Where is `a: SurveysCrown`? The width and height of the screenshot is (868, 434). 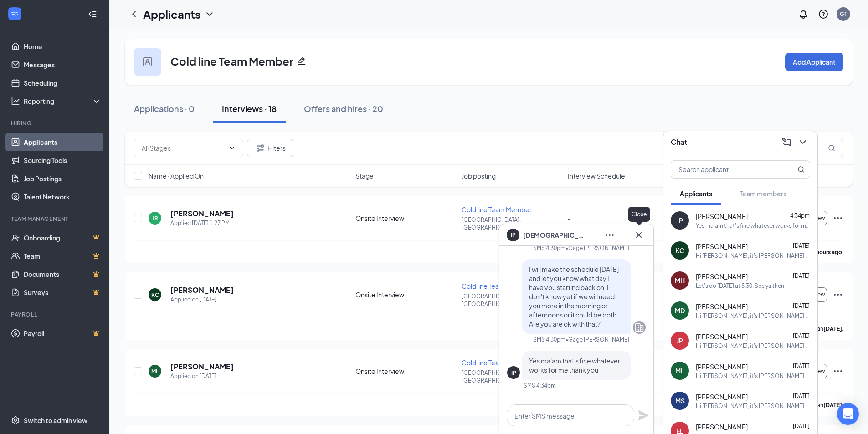 a: SurveysCrown is located at coordinates (62, 293).